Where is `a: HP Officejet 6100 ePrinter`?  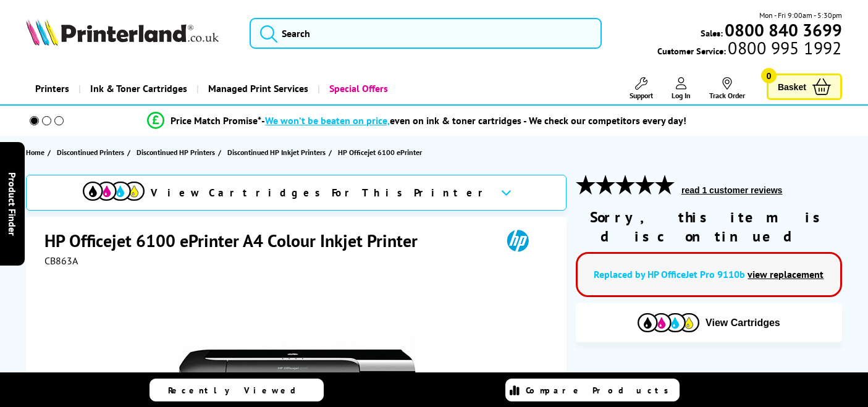
a: HP Officejet 6100 ePrinter is located at coordinates (381, 152).